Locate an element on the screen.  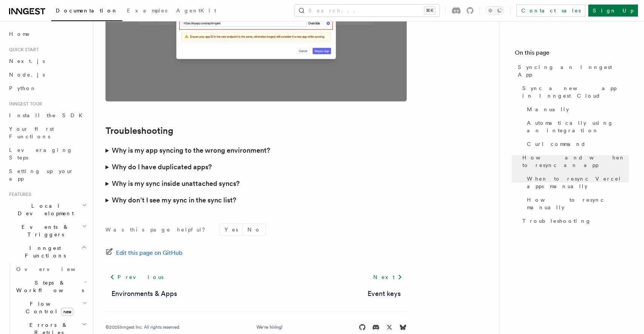
span: Inngest tour is located at coordinates (24, 104).